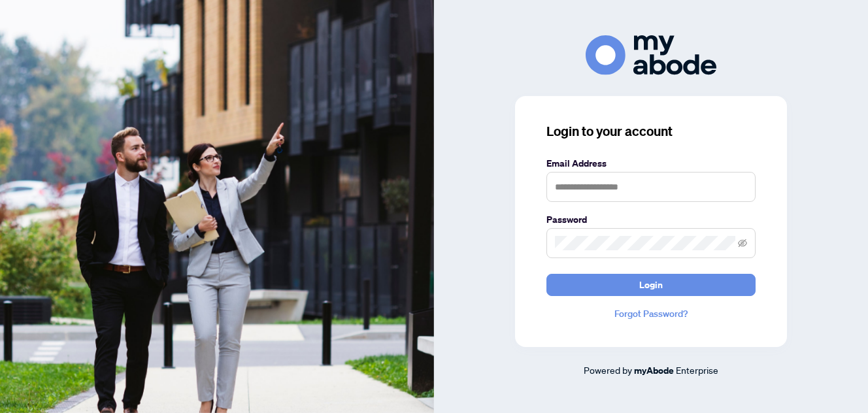 Image resolution: width=868 pixels, height=413 pixels. I want to click on a: myAbode, so click(654, 371).